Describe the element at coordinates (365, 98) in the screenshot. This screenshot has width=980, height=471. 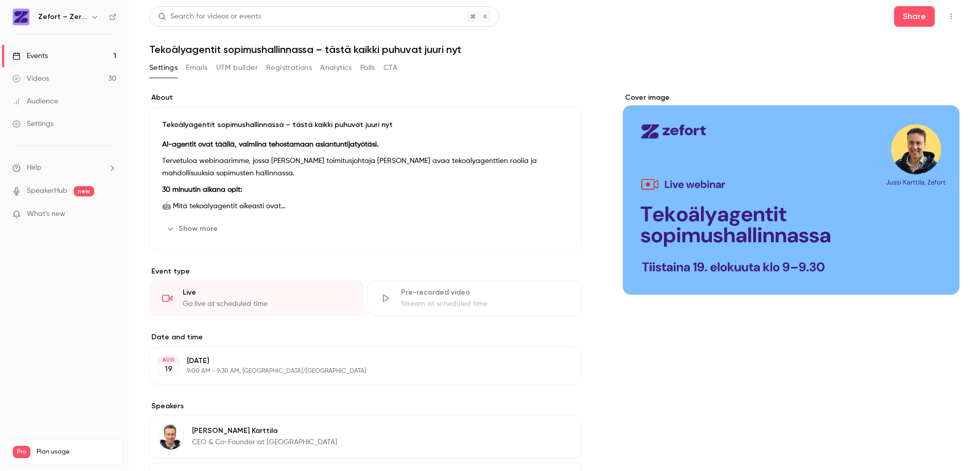
I see `label: About` at that location.